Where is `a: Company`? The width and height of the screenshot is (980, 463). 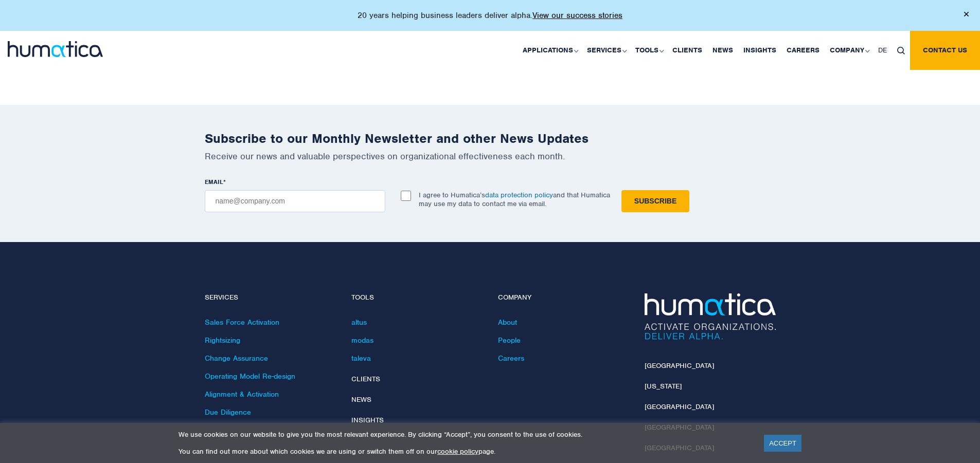 a: Company is located at coordinates (849, 51).